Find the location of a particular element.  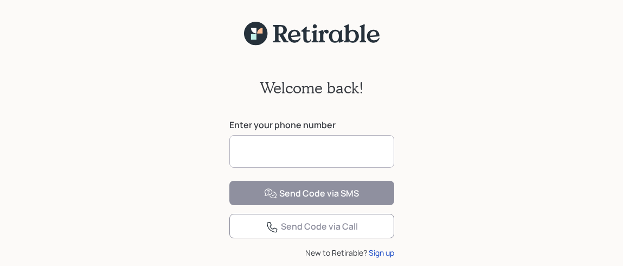

div: Sign up is located at coordinates (381, 252).